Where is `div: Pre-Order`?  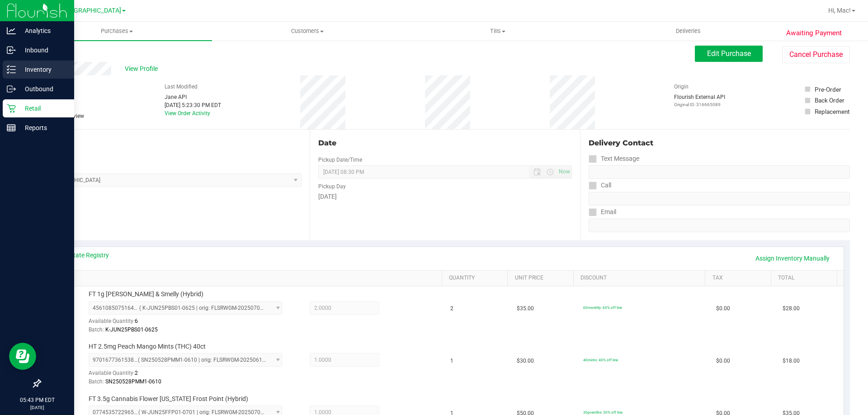 div: Pre-Order is located at coordinates (828, 89).